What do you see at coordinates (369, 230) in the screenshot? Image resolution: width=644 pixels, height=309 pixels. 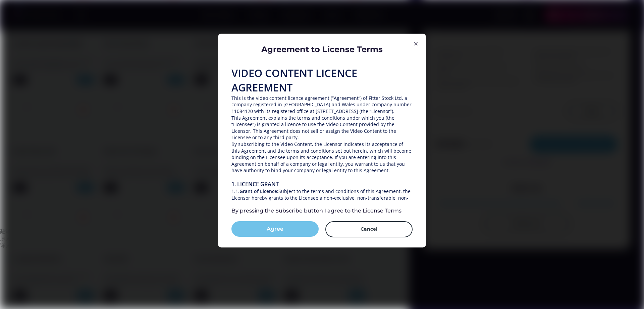 I see `button: Cancel` at bounding box center [369, 230].